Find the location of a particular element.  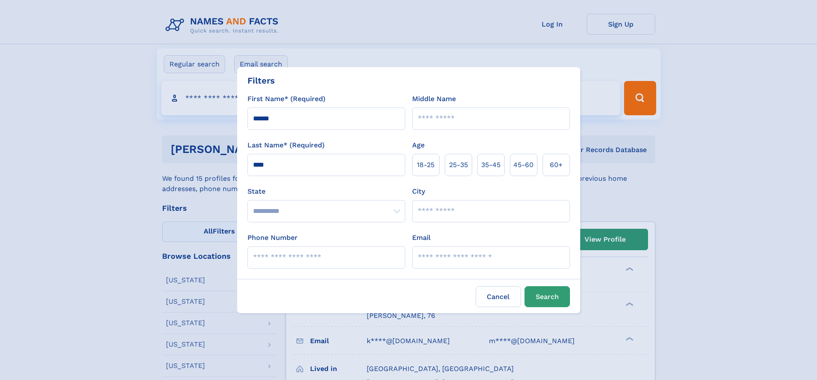

label: City is located at coordinates (419, 192).